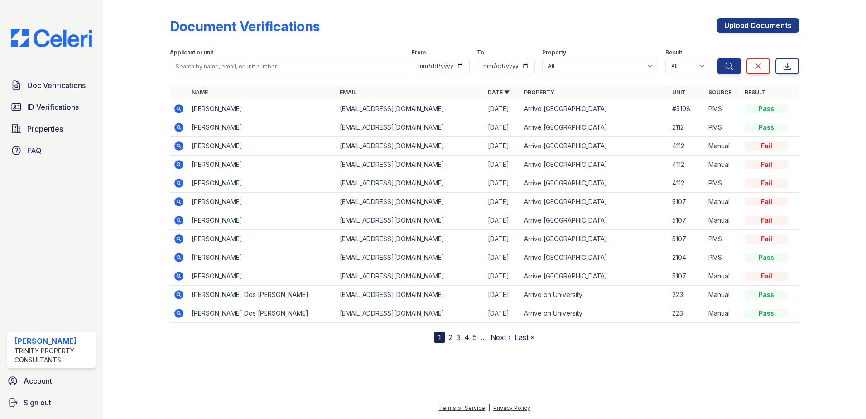  What do you see at coordinates (51, 107) in the screenshot?
I see `a: ID Verifications` at bounding box center [51, 107].